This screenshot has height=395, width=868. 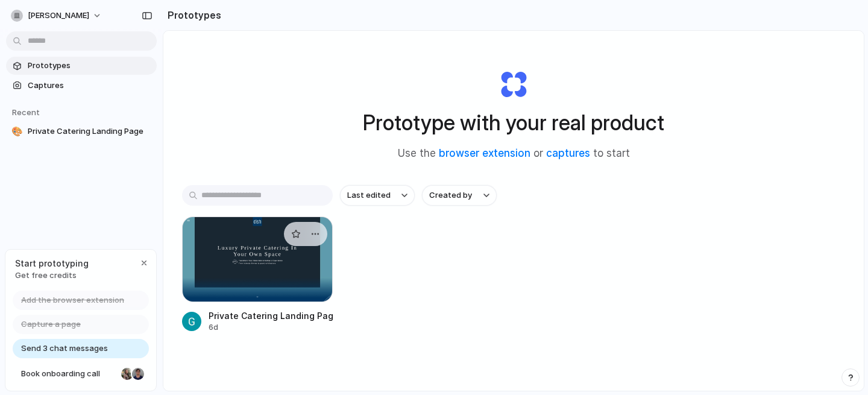 What do you see at coordinates (52, 275) in the screenshot?
I see `span: Get free credits` at bounding box center [52, 275].